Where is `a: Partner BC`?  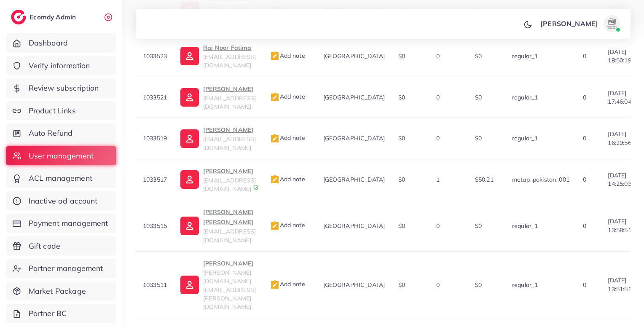 a: Partner BC is located at coordinates (61, 314).